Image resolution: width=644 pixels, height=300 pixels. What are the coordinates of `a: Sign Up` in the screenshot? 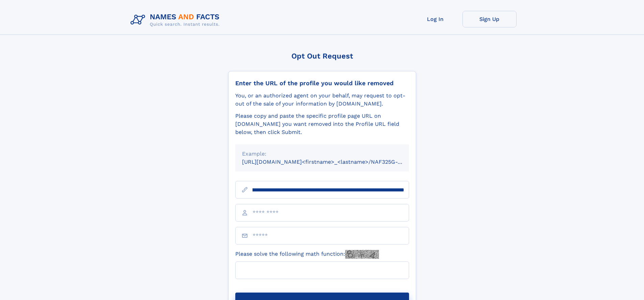 It's located at (490, 19).